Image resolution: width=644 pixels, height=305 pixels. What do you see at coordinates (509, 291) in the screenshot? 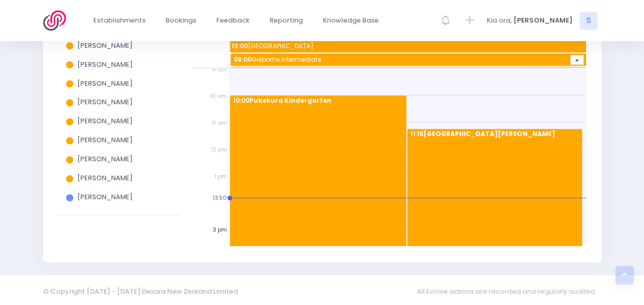
I see `span: All Evolve actions are recorded and regularly audited.` at bounding box center [509, 291].